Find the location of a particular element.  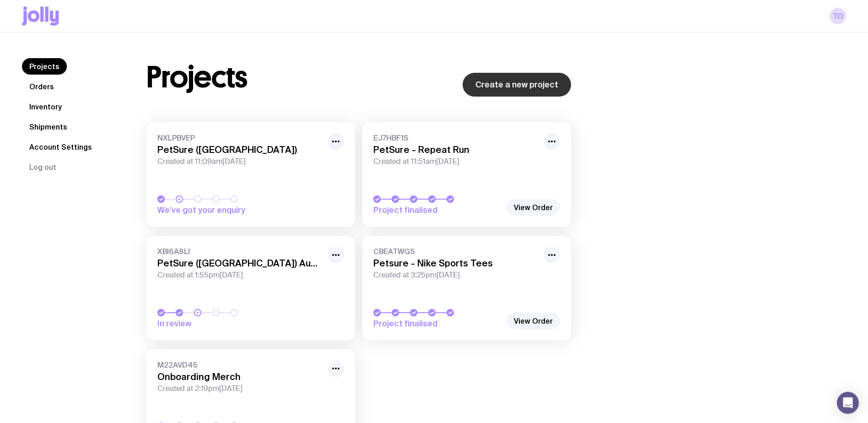

h1: Projects is located at coordinates (197, 78).